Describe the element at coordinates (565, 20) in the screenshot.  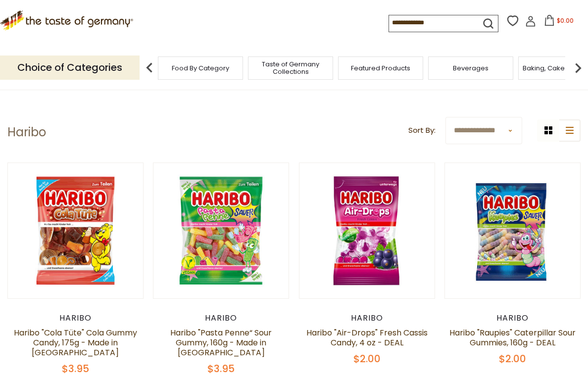
I see `span: $0.00` at that location.